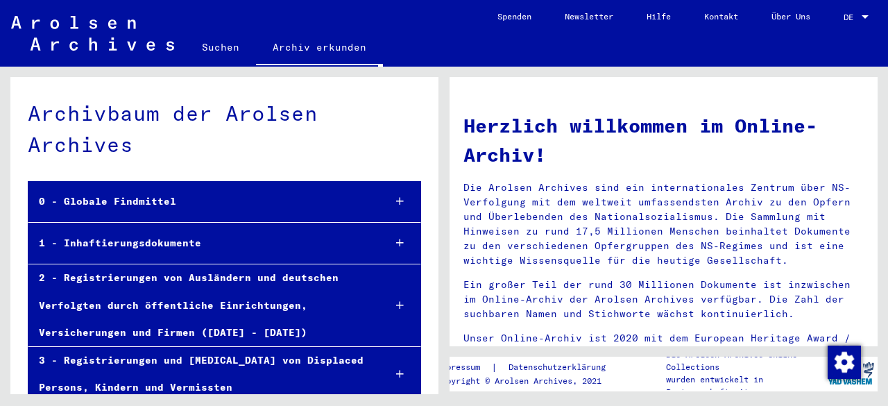 The height and width of the screenshot is (406, 888). What do you see at coordinates (663, 224) in the screenshot?
I see `p: Die Arolsen Archives sind ein internationales Zentrum über NS-Verfolgung mit dem weltweit umfasse...` at bounding box center [663, 224].